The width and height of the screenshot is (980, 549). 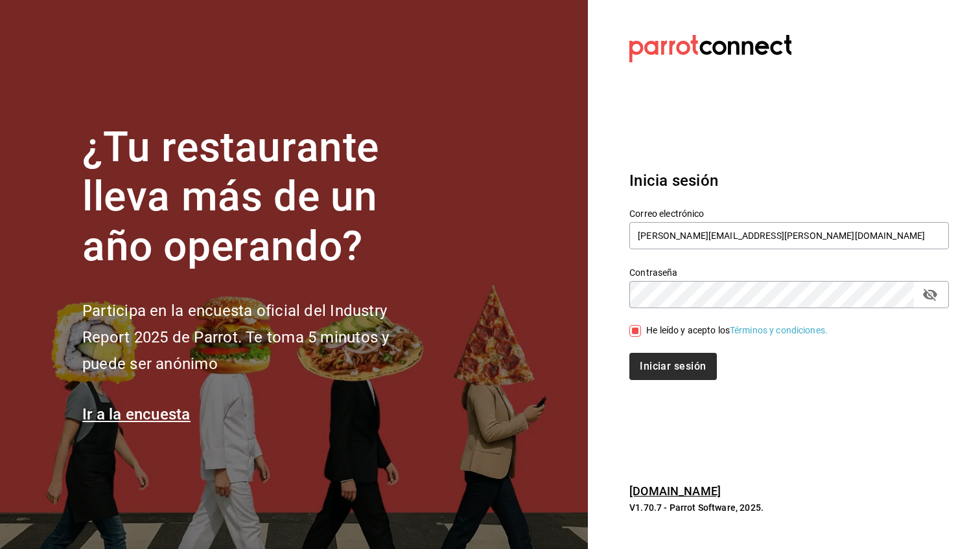 I want to click on label: Correo electrónico, so click(x=789, y=213).